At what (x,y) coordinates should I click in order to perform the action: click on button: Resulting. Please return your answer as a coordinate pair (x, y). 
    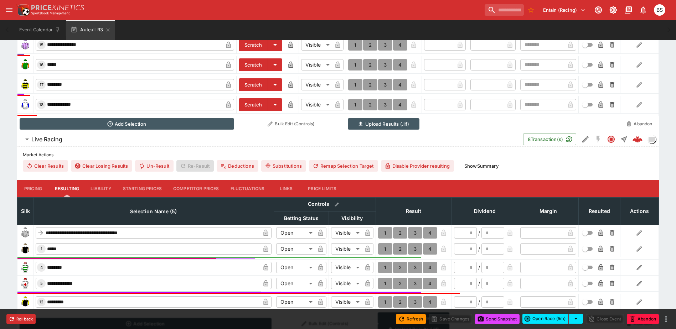
    Looking at the image, I should click on (67, 189).